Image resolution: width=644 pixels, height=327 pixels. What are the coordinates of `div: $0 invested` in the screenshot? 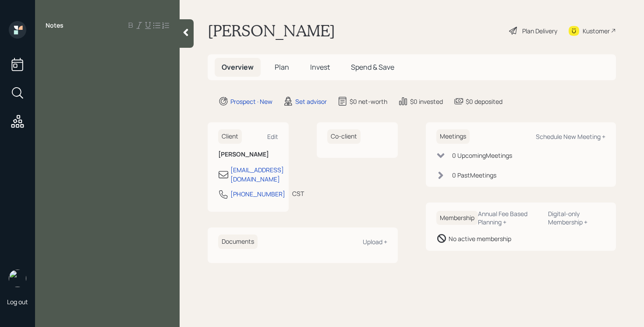 It's located at (426, 101).